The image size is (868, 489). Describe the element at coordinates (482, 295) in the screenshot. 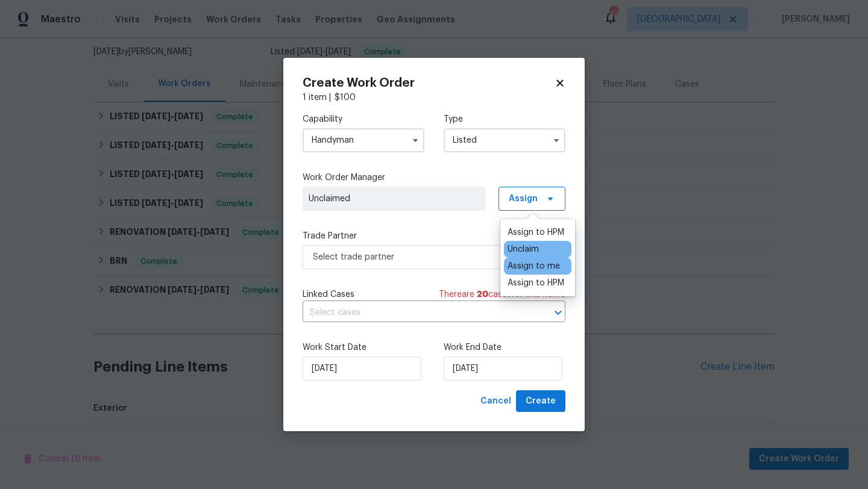

I see `span: 20` at that location.